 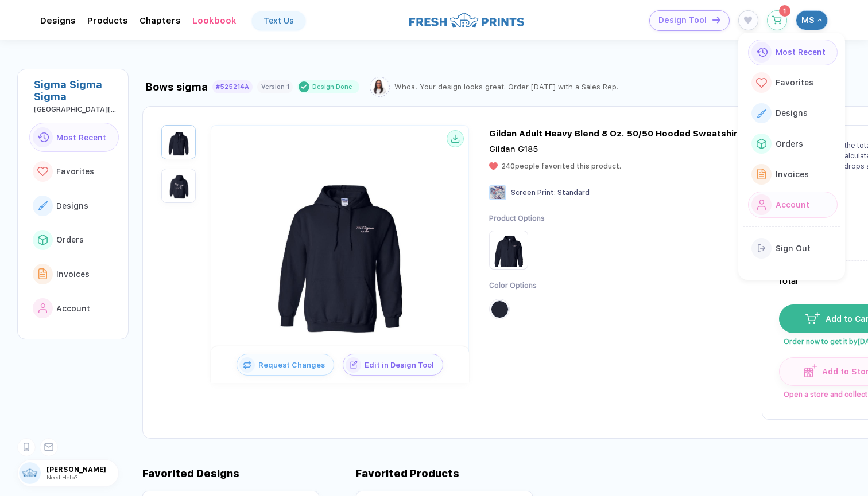 I want to click on div: Lookbook, so click(x=214, y=21).